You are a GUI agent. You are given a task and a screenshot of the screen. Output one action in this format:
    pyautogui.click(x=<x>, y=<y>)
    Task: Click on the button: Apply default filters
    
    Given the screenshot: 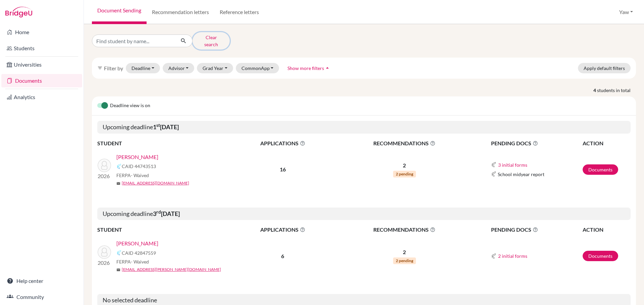 What is the action you would take?
    pyautogui.click(x=604, y=68)
    